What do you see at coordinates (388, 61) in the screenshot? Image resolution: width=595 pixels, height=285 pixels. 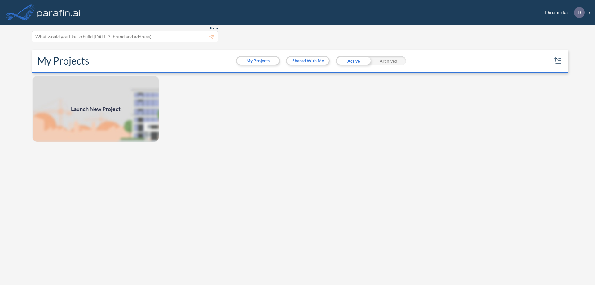 I see `div: Archived` at bounding box center [388, 61].